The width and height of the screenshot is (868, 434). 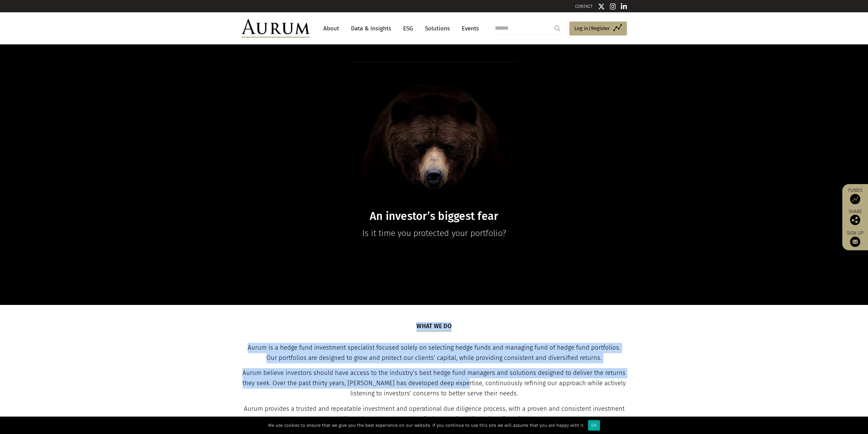 I want to click on a: ESG, so click(x=408, y=28).